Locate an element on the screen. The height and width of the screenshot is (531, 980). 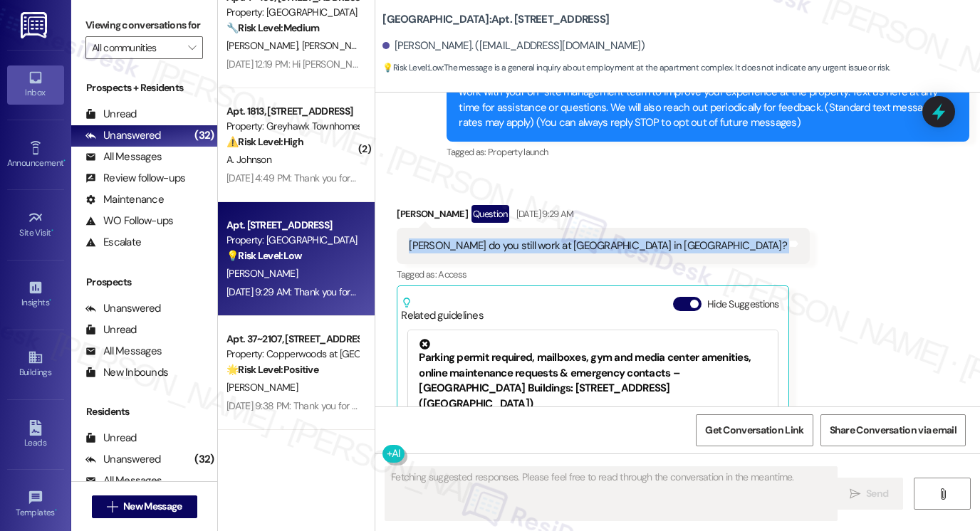
span: A. Johnson is located at coordinates (248, 160).